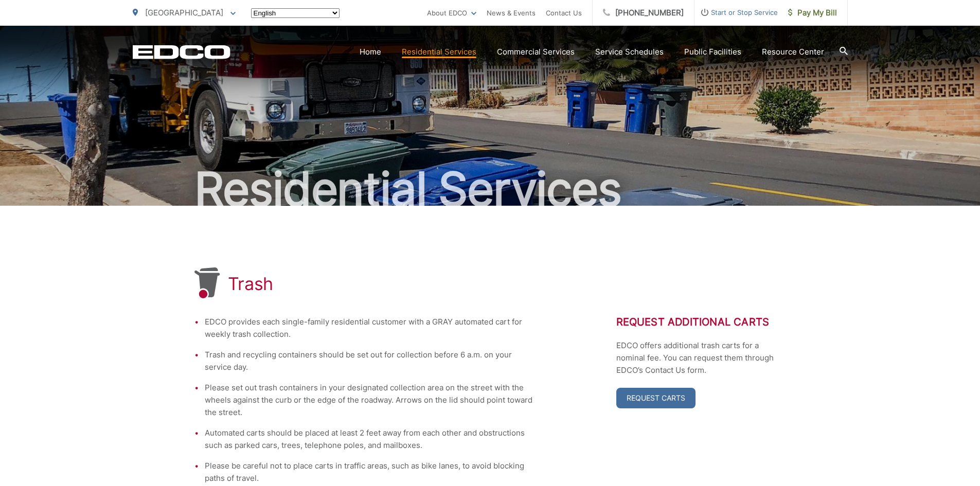 The image size is (980, 486). I want to click on a: Service Schedules, so click(629, 52).